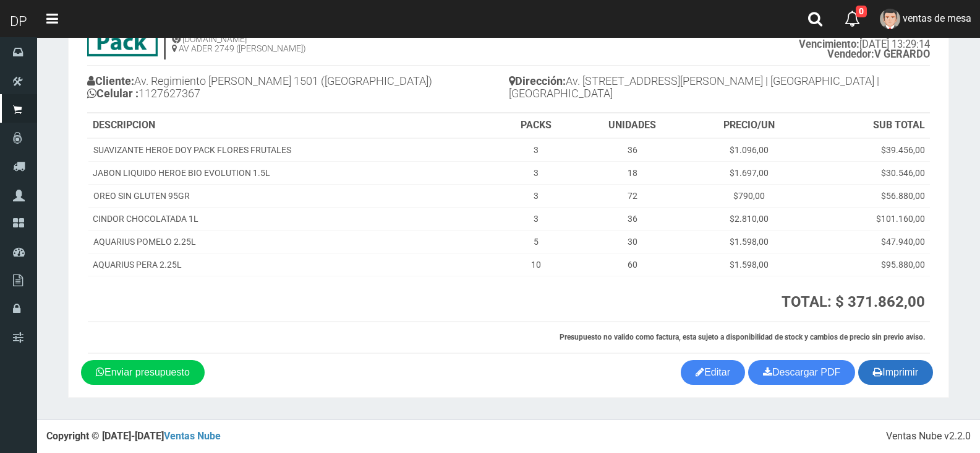 Image resolution: width=980 pixels, height=453 pixels. What do you see at coordinates (535, 264) in the screenshot?
I see `td: 10` at bounding box center [535, 264].